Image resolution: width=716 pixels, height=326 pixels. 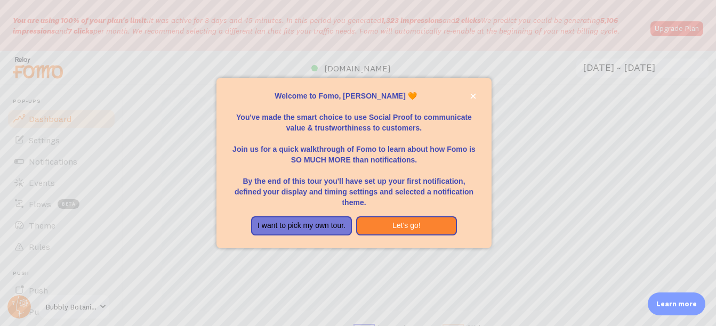 I want to click on div: Welcome to Fomo, Shelly Johnson 🧡You&amp;#39;ve made the smart choice to use Social Proof to comm..., so click(x=353, y=163).